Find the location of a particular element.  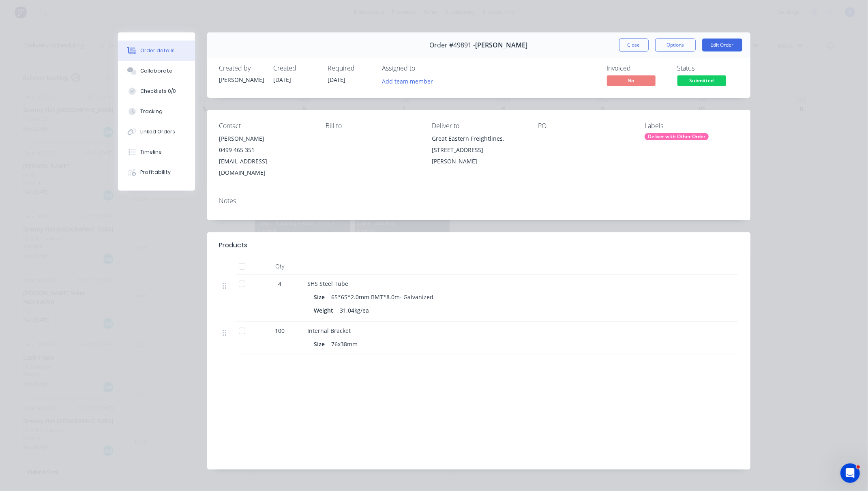

div: Deliver with Other Order is located at coordinates (677, 137).